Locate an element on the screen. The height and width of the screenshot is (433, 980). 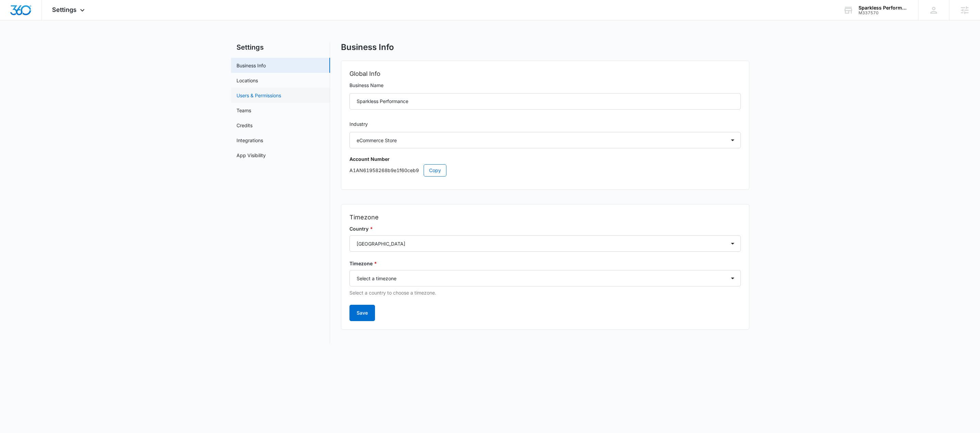
div: account id is located at coordinates (883, 13).